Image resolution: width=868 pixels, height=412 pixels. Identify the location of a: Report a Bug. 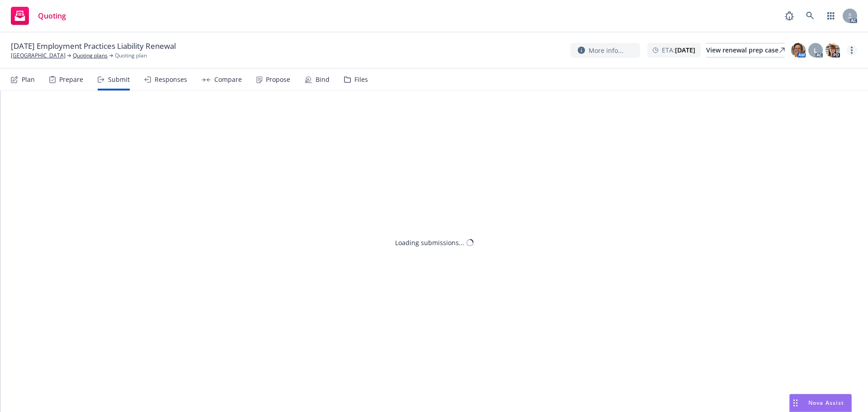
(789, 16).